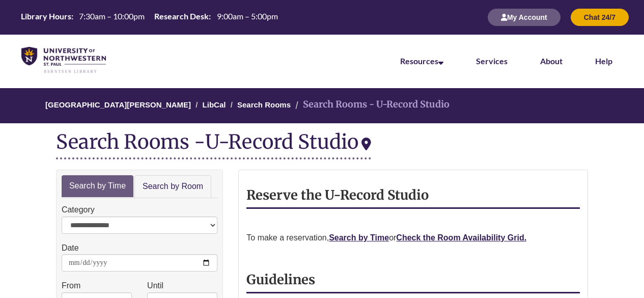 Image resolution: width=644 pixels, height=298 pixels. Describe the element at coordinates (552, 61) in the screenshot. I see `a: About` at that location.